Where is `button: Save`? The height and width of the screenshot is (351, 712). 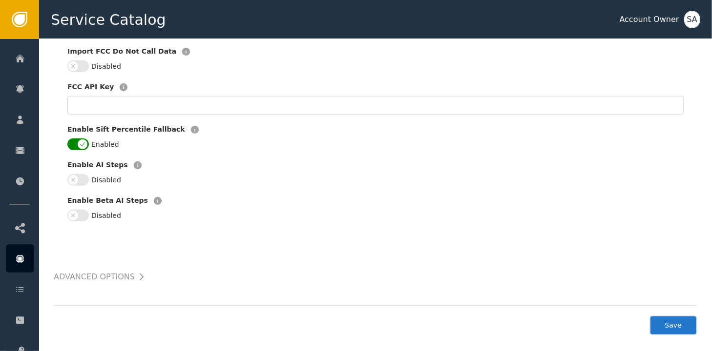 button: Save is located at coordinates (673, 326).